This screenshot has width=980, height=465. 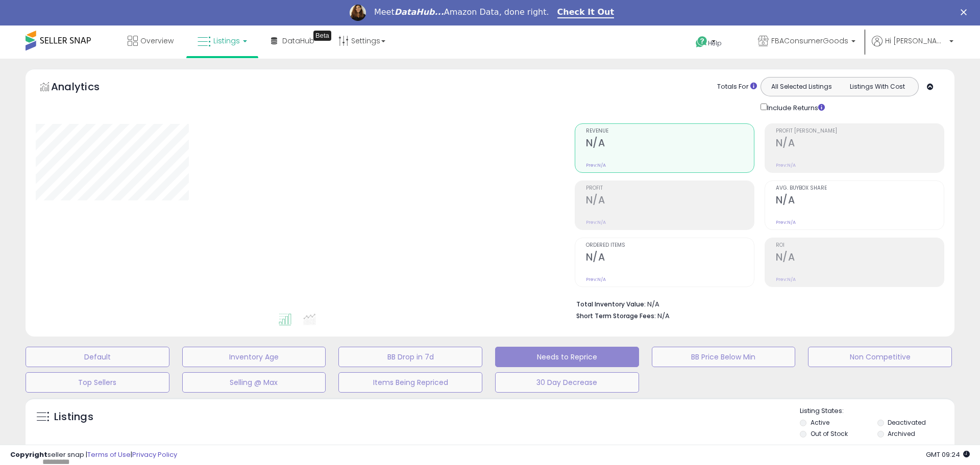 I want to click on div: Meet Amazon Data, done right., so click(x=461, y=12).